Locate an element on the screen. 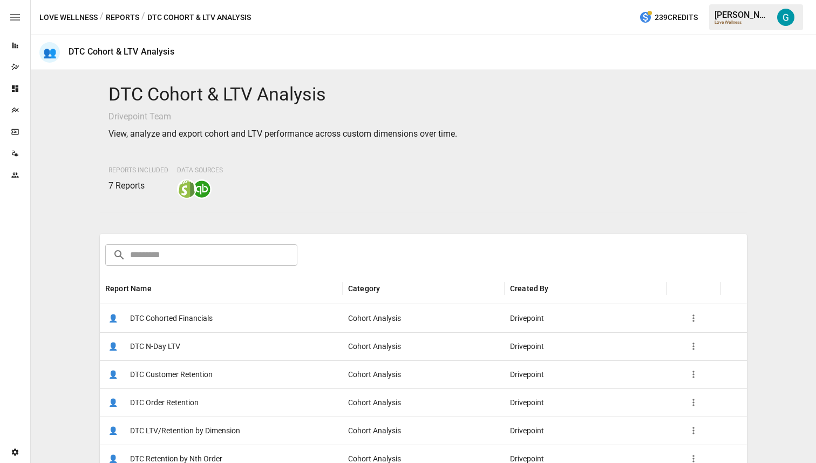  span: DTC LTV/Retention by Dimension is located at coordinates (185, 430).